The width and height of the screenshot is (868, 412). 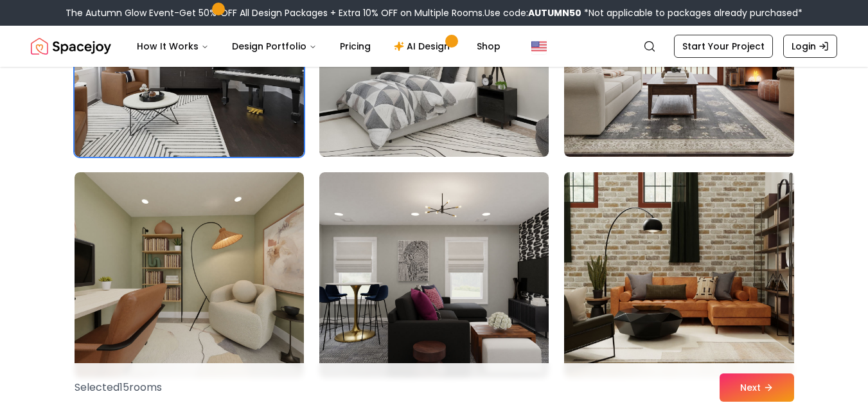 What do you see at coordinates (189, 276) in the screenshot?
I see `img: Room room-28` at bounding box center [189, 276].